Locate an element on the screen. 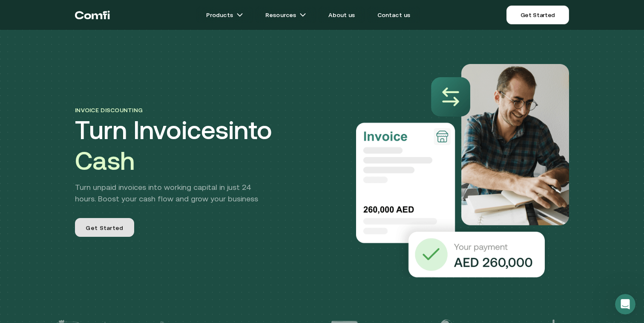 This screenshot has height=323, width=644. a: Return to the top of the Comfi home page is located at coordinates (92, 15).